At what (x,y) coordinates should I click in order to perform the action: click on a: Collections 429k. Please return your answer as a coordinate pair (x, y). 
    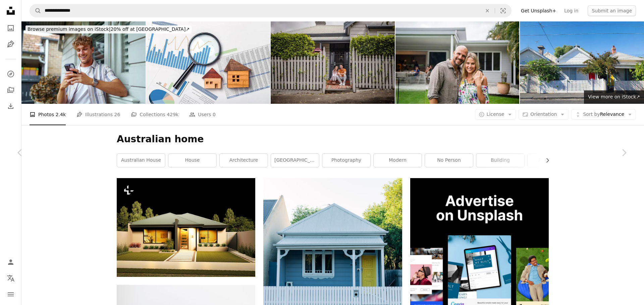
    Looking at the image, I should click on (154, 114).